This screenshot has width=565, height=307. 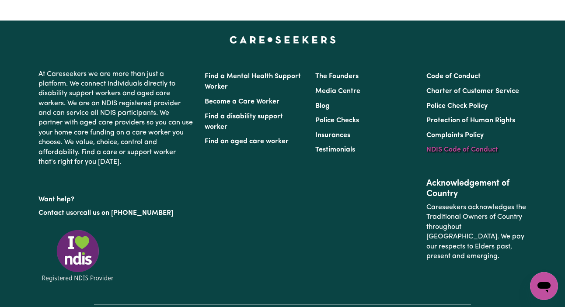 I want to click on p: At Careseekers we are more than just a platform. We connect individuals directly to disability su..., so click(x=116, y=119).